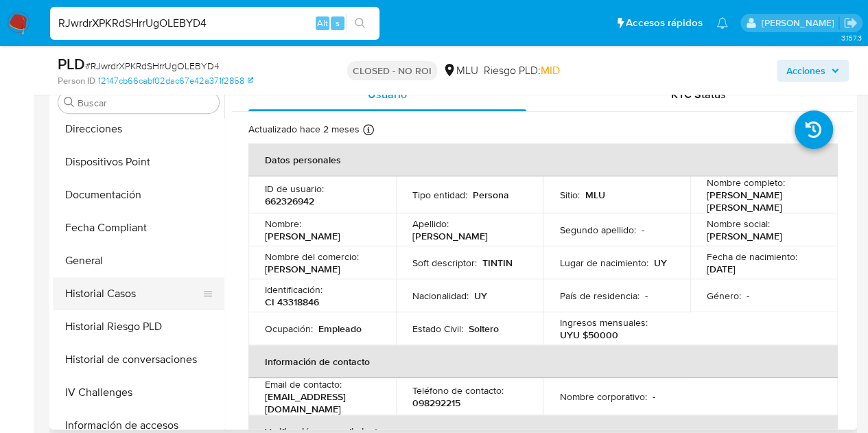 Image resolution: width=868 pixels, height=433 pixels. I want to click on button: Historial de conversaciones, so click(139, 359).